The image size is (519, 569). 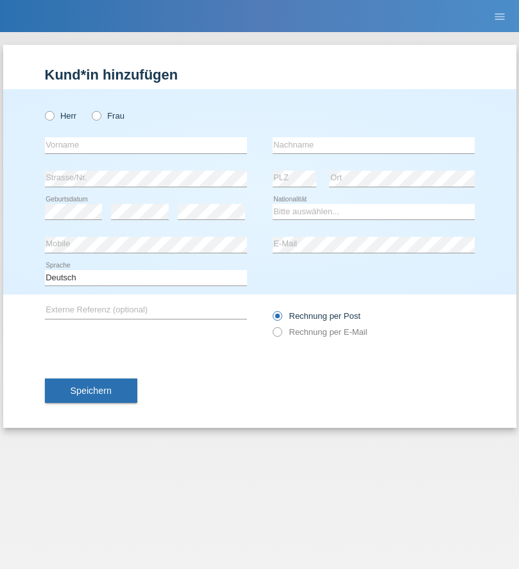 What do you see at coordinates (61, 115) in the screenshot?
I see `label: Herr` at bounding box center [61, 115].